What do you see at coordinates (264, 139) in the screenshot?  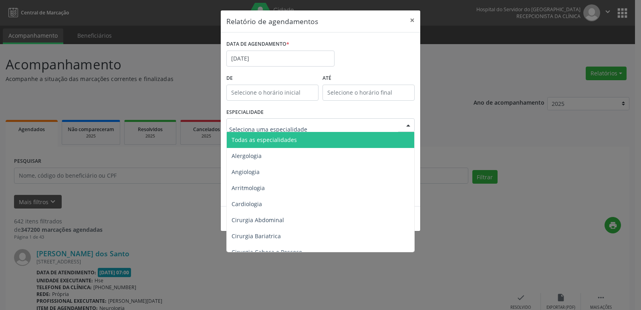 I see `span: Todas as especialidades` at bounding box center [264, 139].